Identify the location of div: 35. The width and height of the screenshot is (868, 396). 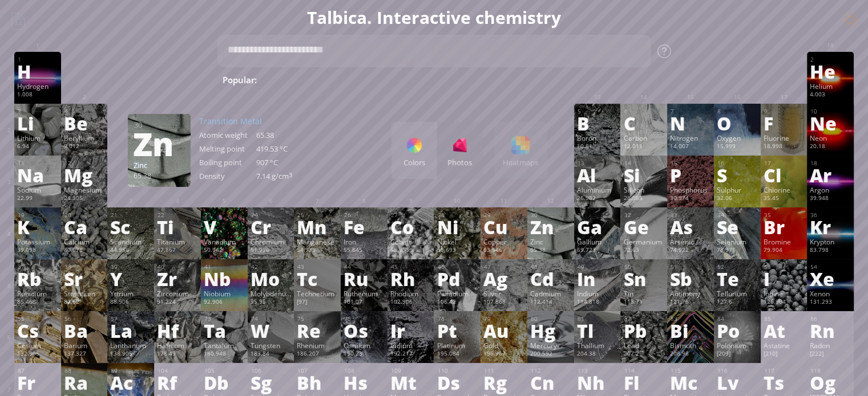
(784, 215).